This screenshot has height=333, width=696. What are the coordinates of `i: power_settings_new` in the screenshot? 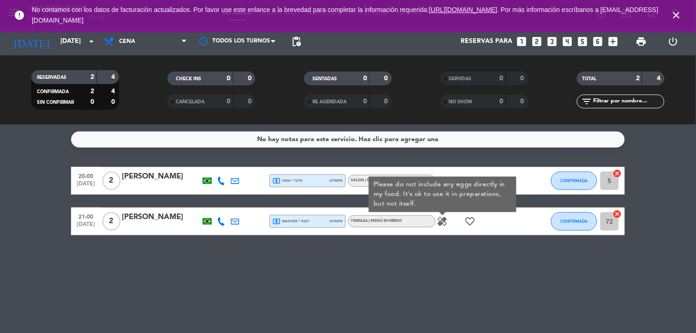 It's located at (673, 42).